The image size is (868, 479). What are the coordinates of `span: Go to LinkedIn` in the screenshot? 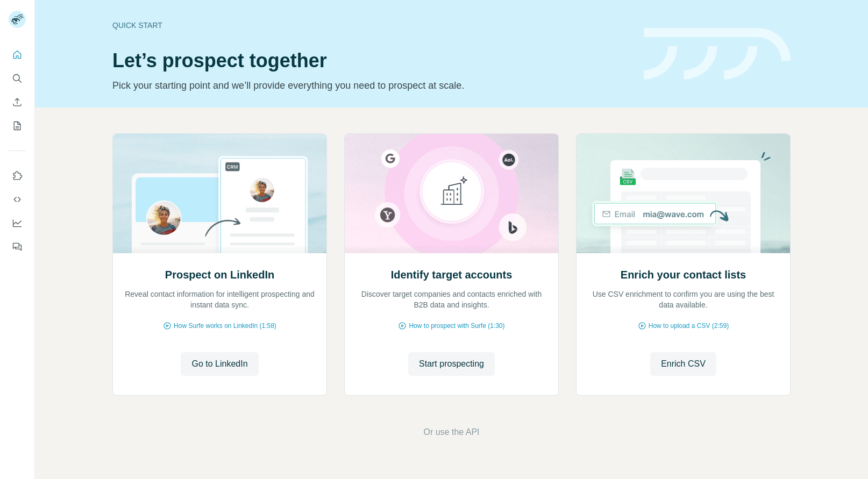 It's located at (219, 364).